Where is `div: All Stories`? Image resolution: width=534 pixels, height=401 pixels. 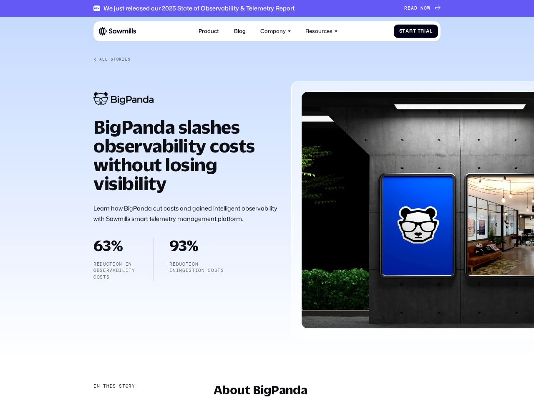
div: All Stories is located at coordinates (115, 59).